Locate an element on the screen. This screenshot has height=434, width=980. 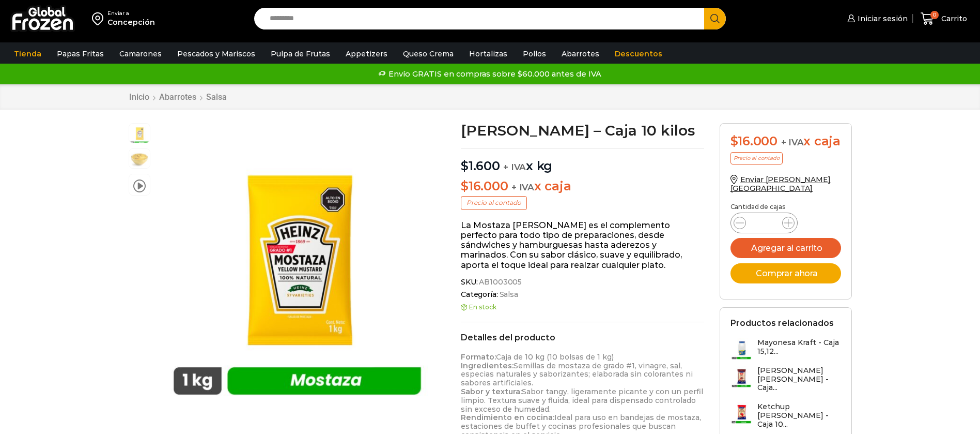
h2: Productos relacionados is located at coordinates (782, 323).